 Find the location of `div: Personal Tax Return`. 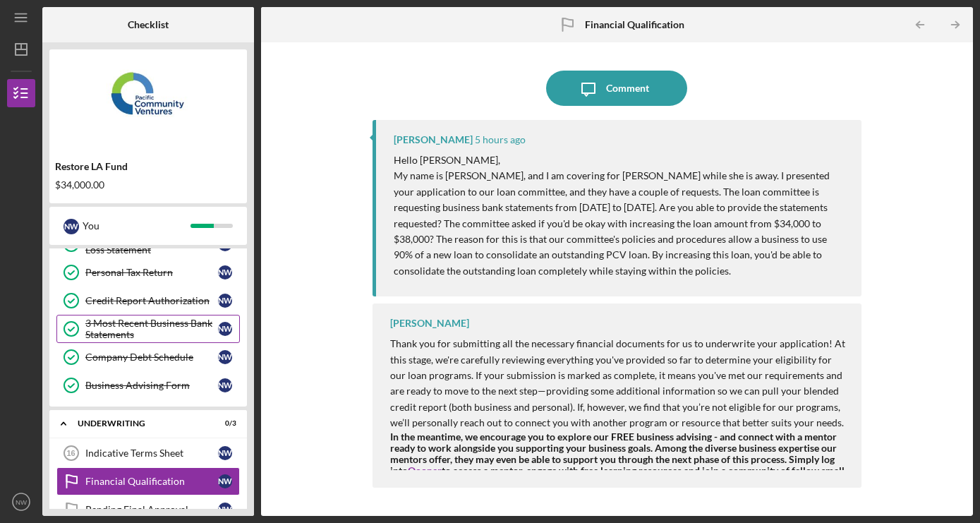

div: Personal Tax Return is located at coordinates (151, 272).